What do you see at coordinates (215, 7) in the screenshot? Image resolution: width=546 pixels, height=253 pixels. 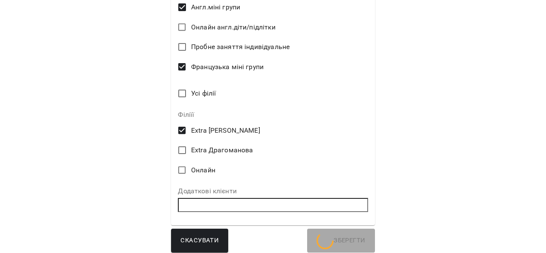 I see `span: Англ.міні групи` at bounding box center [215, 7].